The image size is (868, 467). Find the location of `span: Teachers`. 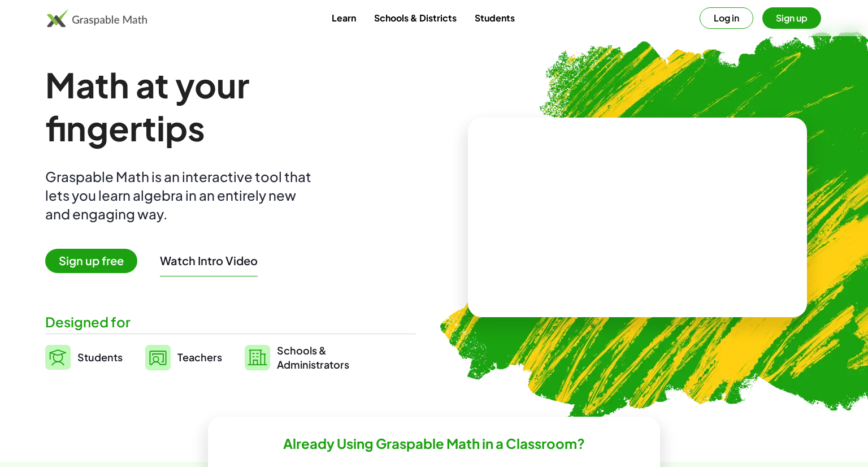

span: Teachers is located at coordinates (199, 357).